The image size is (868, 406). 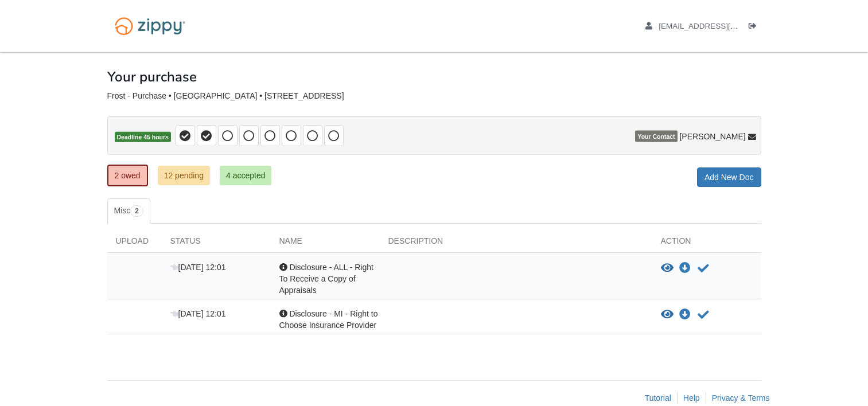 I want to click on span: Your Contact, so click(x=656, y=137).